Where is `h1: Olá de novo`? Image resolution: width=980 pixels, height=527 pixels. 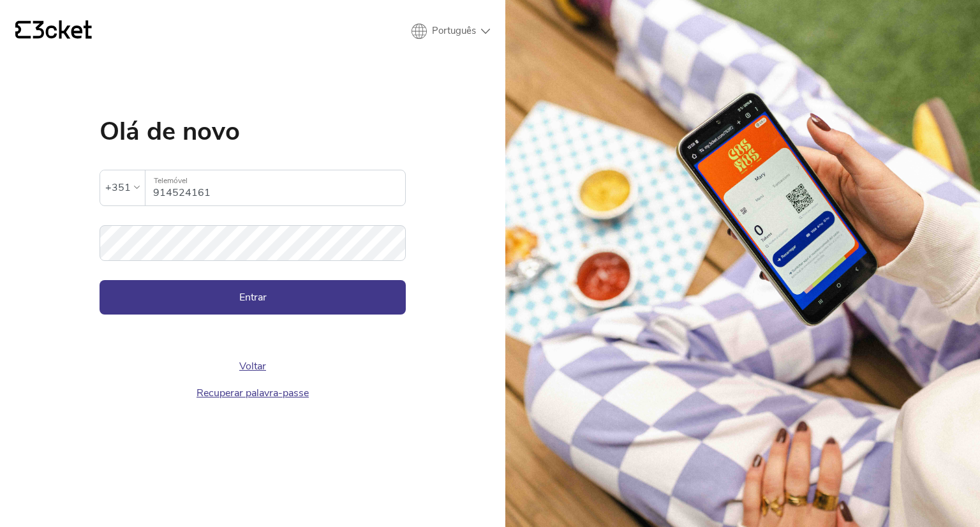 h1: Olá de novo is located at coordinates (253, 131).